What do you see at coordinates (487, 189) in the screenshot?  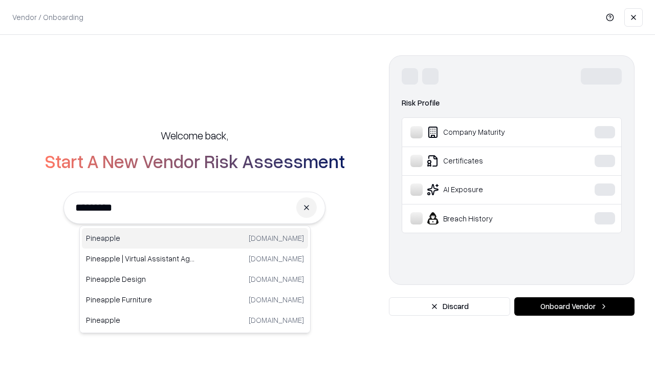 I see `div: AI Exposure` at bounding box center [487, 189].